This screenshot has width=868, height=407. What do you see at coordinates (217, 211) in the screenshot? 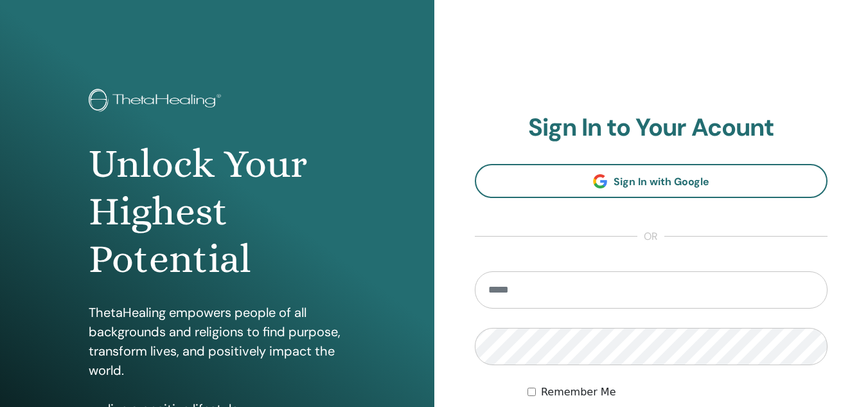
I see `h1: Unlock Your Highest Potential` at bounding box center [217, 211].